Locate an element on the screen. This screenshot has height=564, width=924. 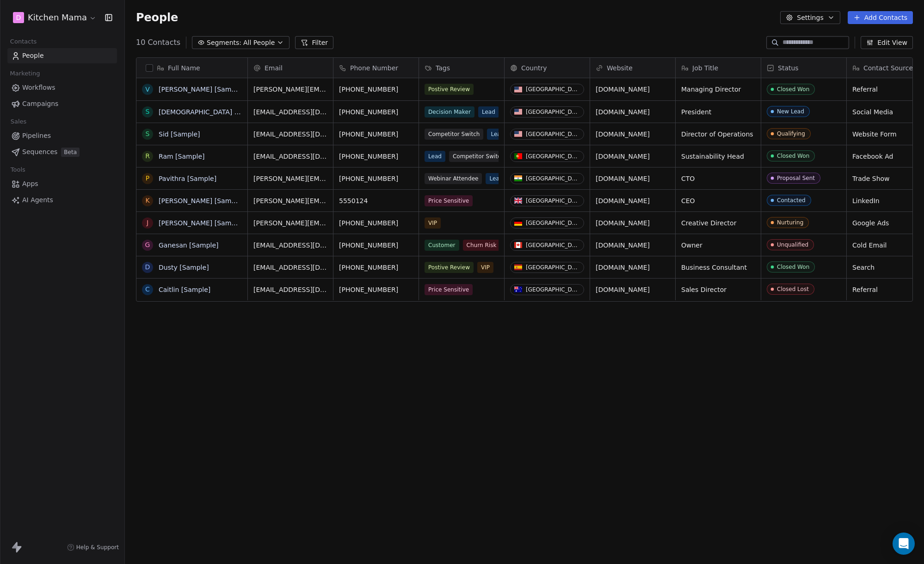
span: All People is located at coordinates (259, 43).